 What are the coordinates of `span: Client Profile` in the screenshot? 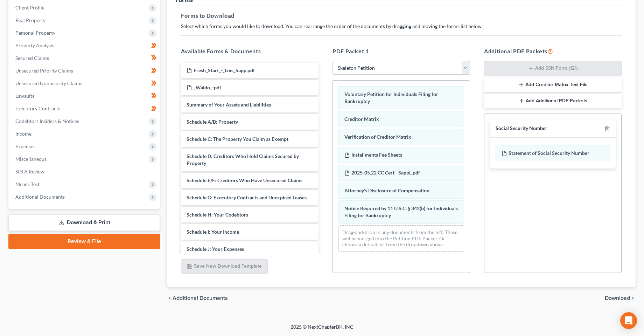 It's located at (30, 7).